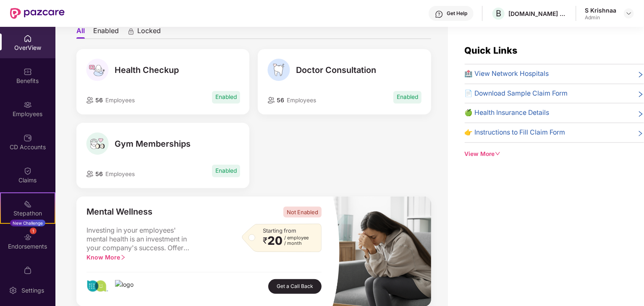 The width and height of the screenshot is (644, 306). I want to click on span: / month, so click(297, 243).